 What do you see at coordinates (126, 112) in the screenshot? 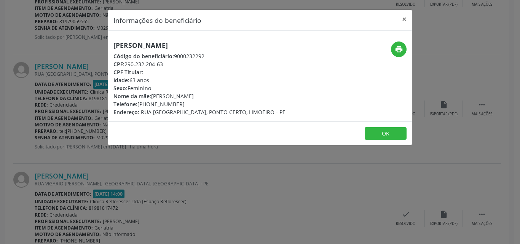
I see `span: Endereço:` at bounding box center [126, 112].